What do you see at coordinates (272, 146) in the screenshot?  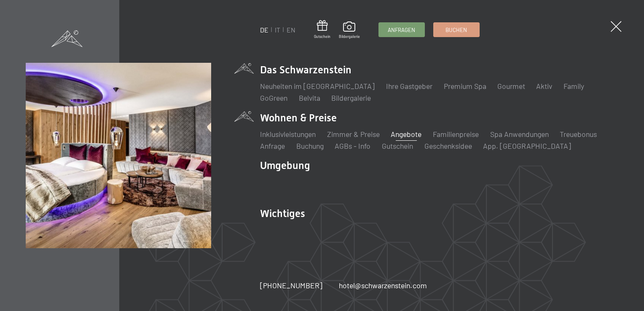 I see `a: Anfrage` at bounding box center [272, 146].